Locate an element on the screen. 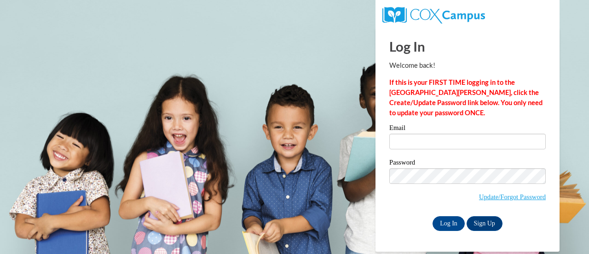 Image resolution: width=589 pixels, height=254 pixels. label: Email is located at coordinates (467, 129).